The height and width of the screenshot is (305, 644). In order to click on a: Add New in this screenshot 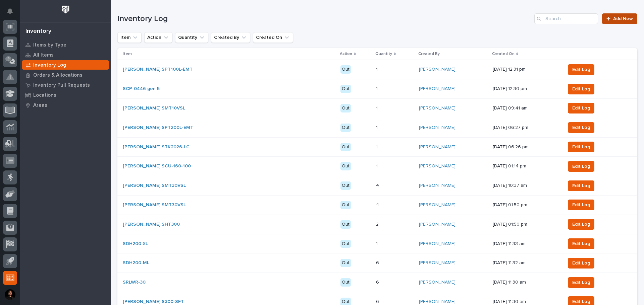, I will do `click(620, 19)`.